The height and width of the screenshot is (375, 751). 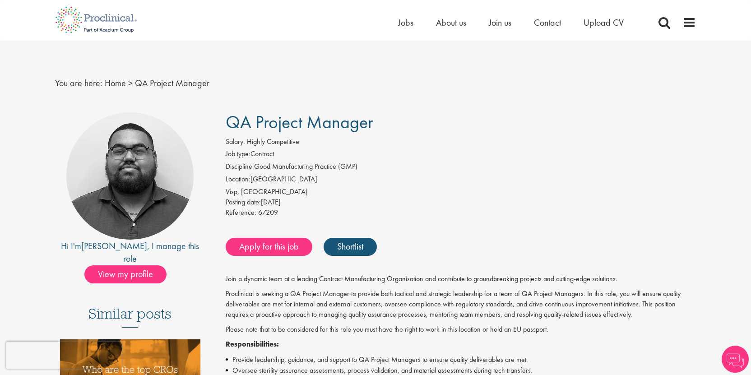 What do you see at coordinates (604, 23) in the screenshot?
I see `span: Upload CV` at bounding box center [604, 23].